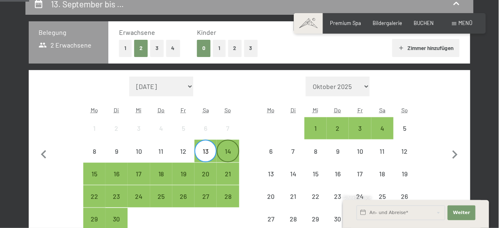 This screenshot has width=499, height=228. I want to click on div: Sun Oct 12 2025, so click(405, 151).